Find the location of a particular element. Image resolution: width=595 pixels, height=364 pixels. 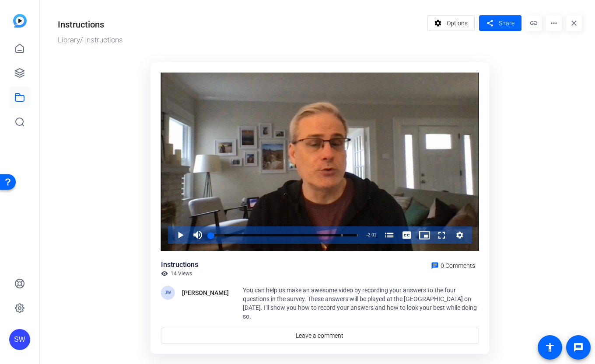

mat-icon: settings is located at coordinates (438, 23).